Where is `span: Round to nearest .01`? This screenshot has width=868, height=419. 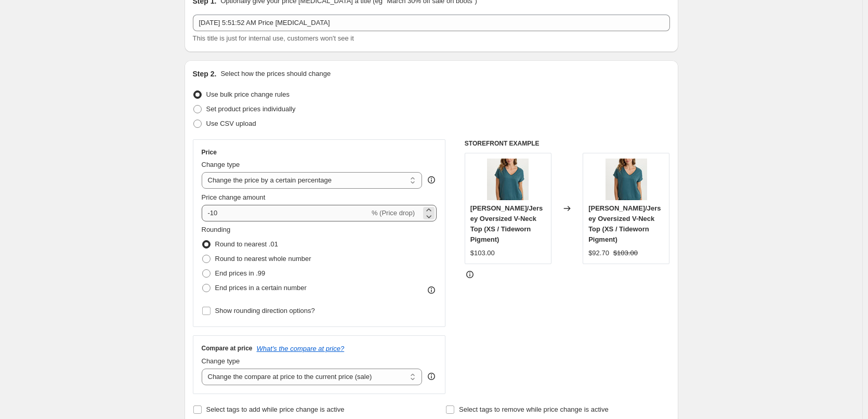 span: Round to nearest .01 is located at coordinates (246, 244).